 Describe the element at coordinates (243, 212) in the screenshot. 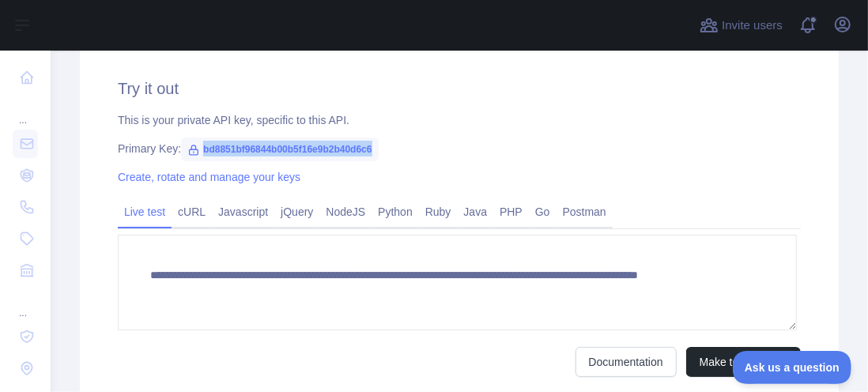

I see `a: Javascript` at that location.